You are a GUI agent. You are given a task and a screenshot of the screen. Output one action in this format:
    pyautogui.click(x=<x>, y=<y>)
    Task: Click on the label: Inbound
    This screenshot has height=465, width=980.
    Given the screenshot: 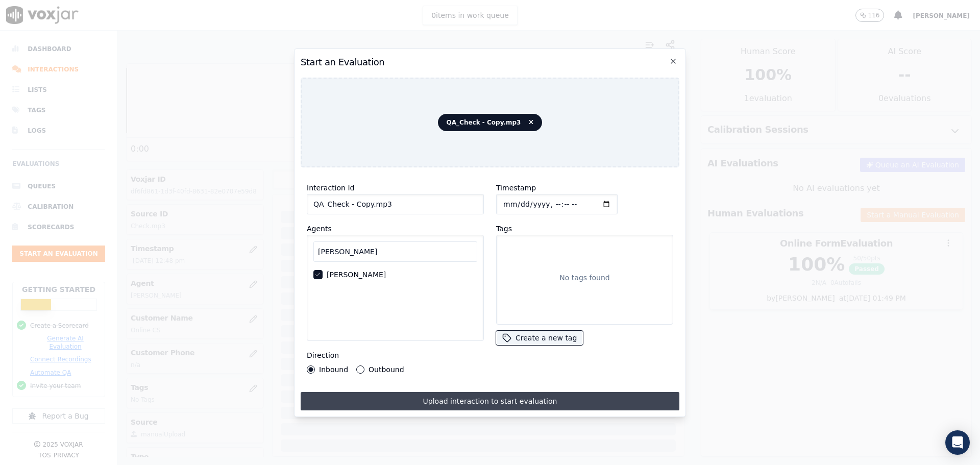 What is the action you would take?
    pyautogui.click(x=334, y=370)
    